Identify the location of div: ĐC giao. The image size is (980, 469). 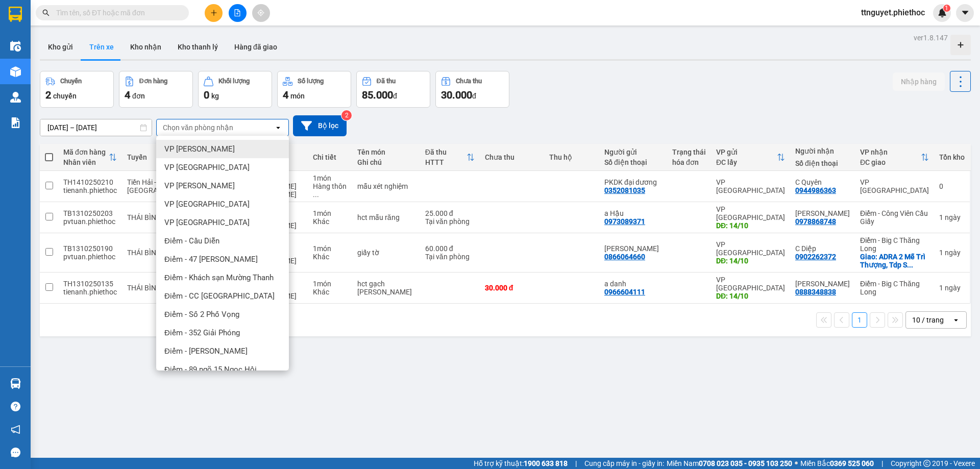
(890, 163).